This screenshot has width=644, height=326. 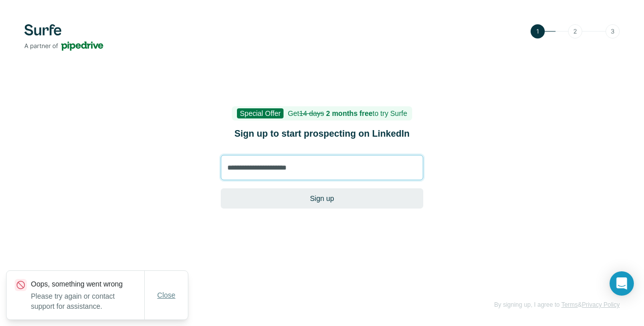 What do you see at coordinates (87, 284) in the screenshot?
I see `p: Oops, something went wrong` at bounding box center [87, 284].